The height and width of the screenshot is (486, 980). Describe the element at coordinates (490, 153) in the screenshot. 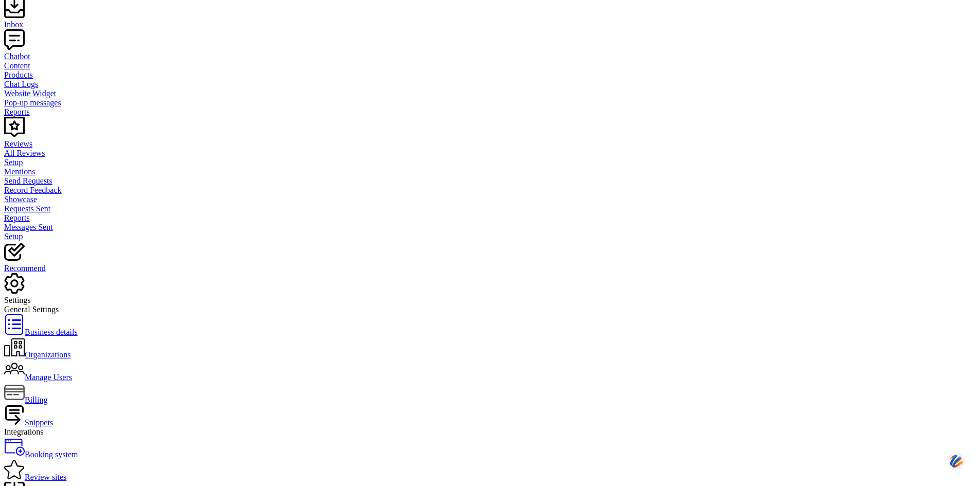

I see `div: All Reviews` at that location.